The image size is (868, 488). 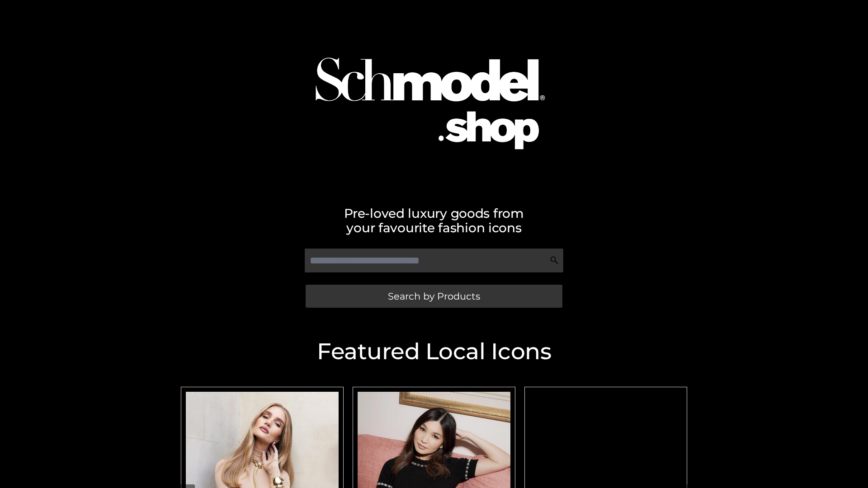 What do you see at coordinates (434, 296) in the screenshot?
I see `span: Search by Products` at bounding box center [434, 296].